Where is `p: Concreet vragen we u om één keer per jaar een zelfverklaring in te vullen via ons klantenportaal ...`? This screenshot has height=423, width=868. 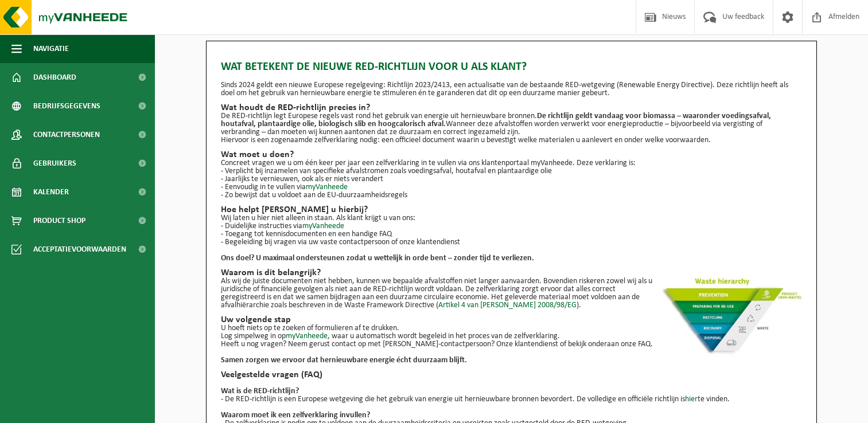
p: Concreet vragen we u om één keer per jaar een zelfverklaring in te vullen via ons klantenportaal ... is located at coordinates (511, 163).